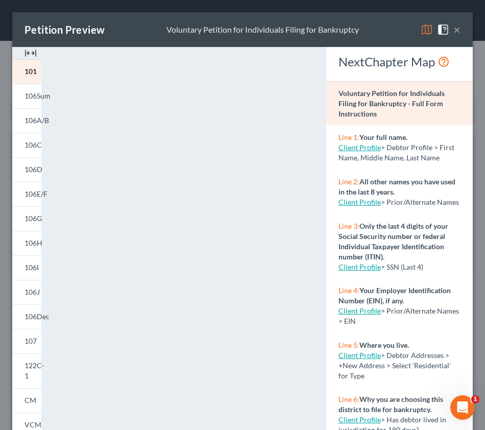  I want to click on span: 106Sum, so click(37, 95).